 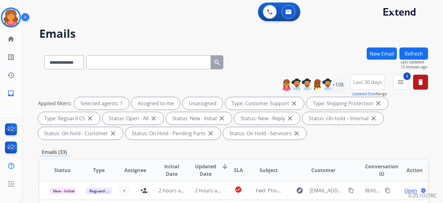 What do you see at coordinates (55, 103) in the screenshot?
I see `p: Applied filters:` at bounding box center [55, 103].